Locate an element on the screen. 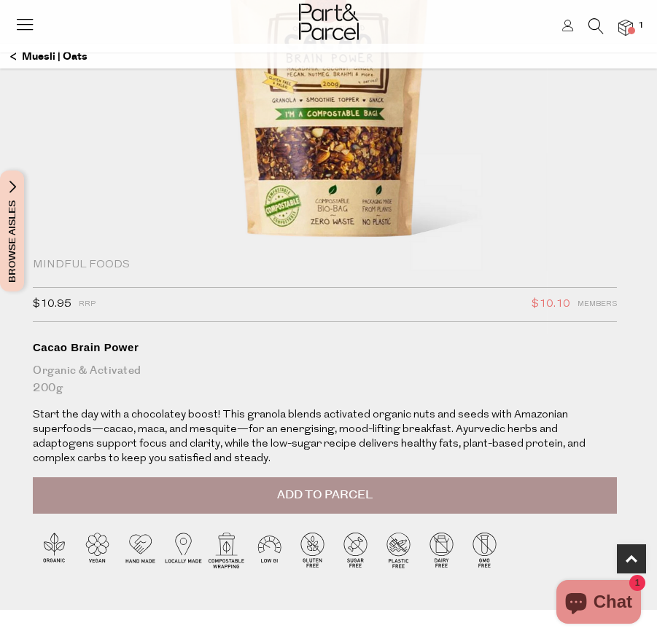 Image resolution: width=657 pixels, height=639 pixels. img: P_P-ICONS-Live_Bec_V11_Gluten_Free.svg is located at coordinates (312, 550).